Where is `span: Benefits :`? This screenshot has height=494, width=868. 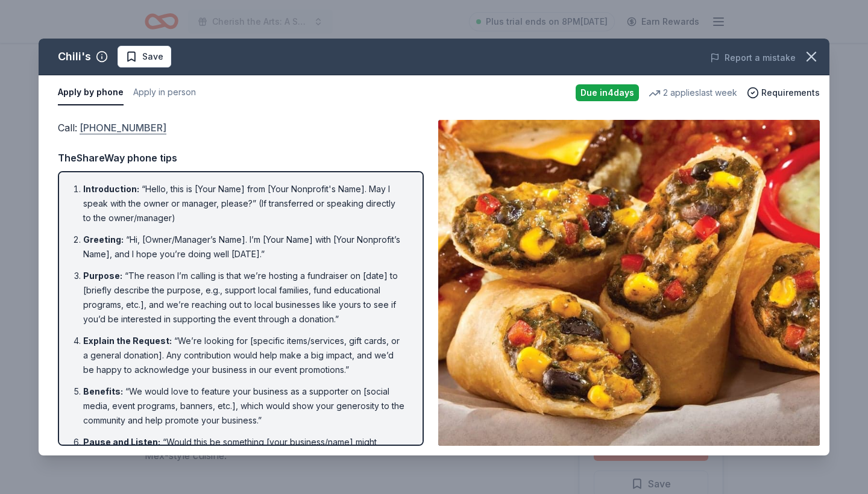 span: Benefits : is located at coordinates (103, 391).